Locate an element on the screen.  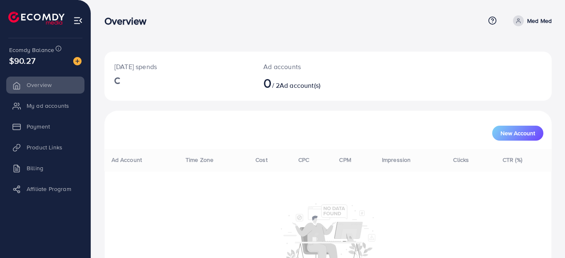
span: $90.27 is located at coordinates (22, 60).